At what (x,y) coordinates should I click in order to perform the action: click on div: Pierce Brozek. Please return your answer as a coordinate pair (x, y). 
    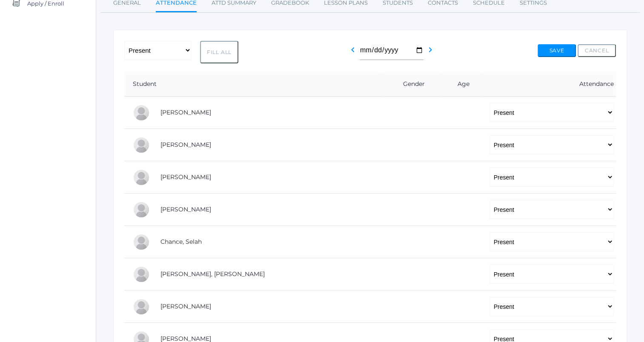
    Looking at the image, I should click on (141, 177).